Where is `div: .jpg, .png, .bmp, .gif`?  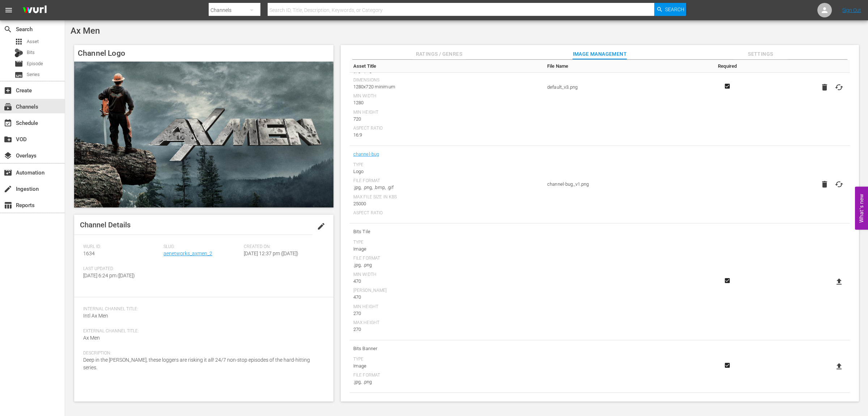
div: .jpg, .png, .bmp, .gif is located at coordinates (447, 187).